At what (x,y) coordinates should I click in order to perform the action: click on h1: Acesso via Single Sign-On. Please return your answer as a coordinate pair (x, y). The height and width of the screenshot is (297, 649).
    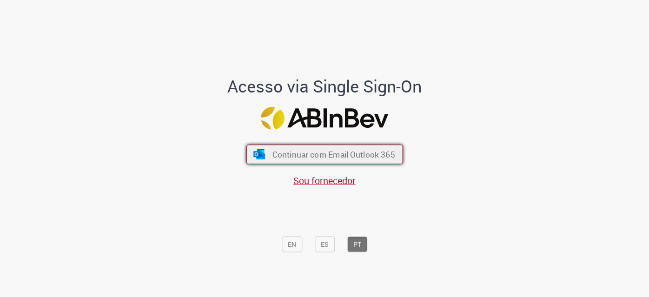
    Looking at the image, I should click on (324, 86).